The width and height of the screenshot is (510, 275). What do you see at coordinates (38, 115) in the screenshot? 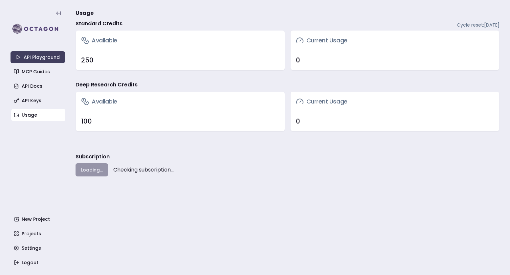
I see `a: Usage` at bounding box center [38, 115].